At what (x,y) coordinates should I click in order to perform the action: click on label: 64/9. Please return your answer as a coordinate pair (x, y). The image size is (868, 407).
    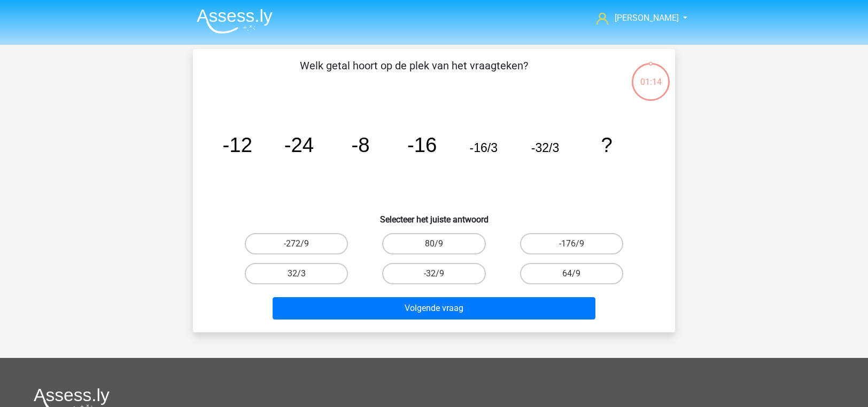
    Looking at the image, I should click on (571, 274).